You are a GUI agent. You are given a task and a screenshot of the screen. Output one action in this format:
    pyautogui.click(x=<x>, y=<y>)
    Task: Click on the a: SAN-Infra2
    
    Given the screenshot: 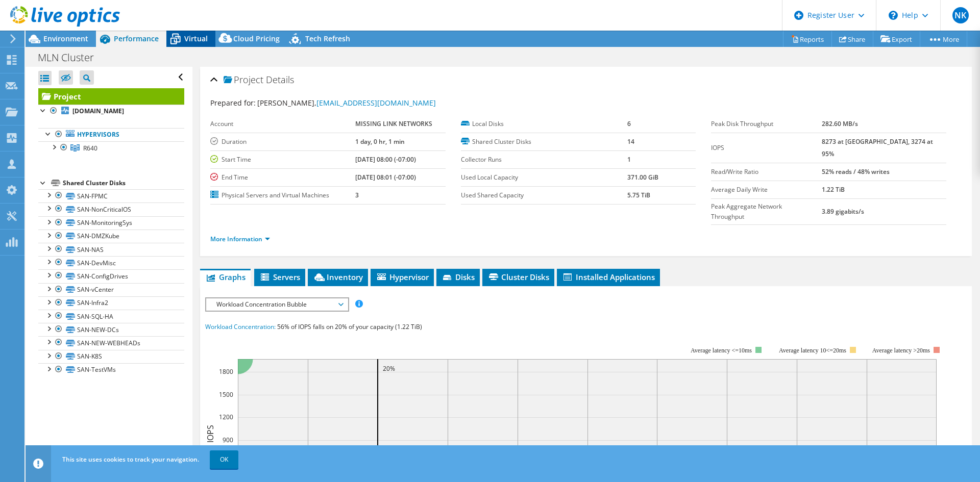 What is the action you would take?
    pyautogui.click(x=111, y=303)
    